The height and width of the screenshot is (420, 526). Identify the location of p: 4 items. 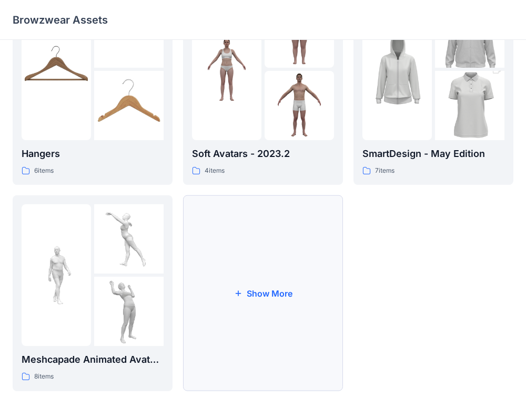
(214, 171).